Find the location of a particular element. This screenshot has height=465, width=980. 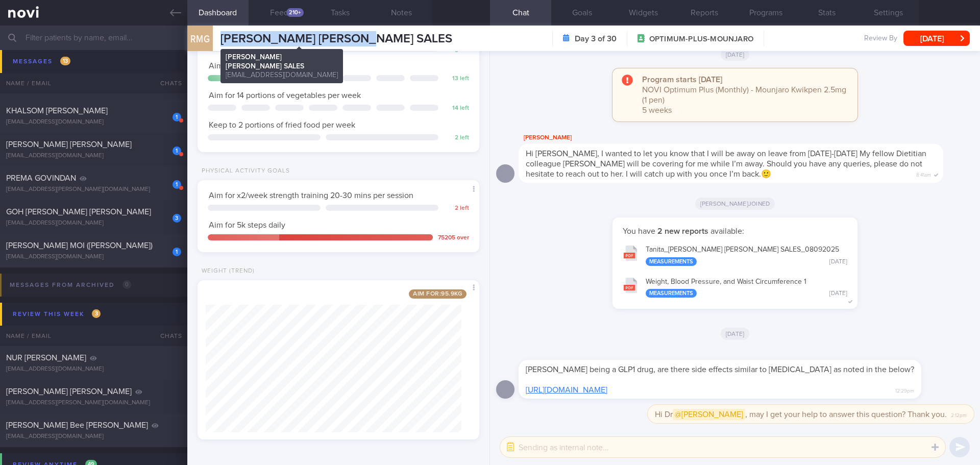

span: NOVI Optimum Plus (Monthly) - Mounjaro Kwikpen 2.5mg (1 pen) is located at coordinates (745, 95).